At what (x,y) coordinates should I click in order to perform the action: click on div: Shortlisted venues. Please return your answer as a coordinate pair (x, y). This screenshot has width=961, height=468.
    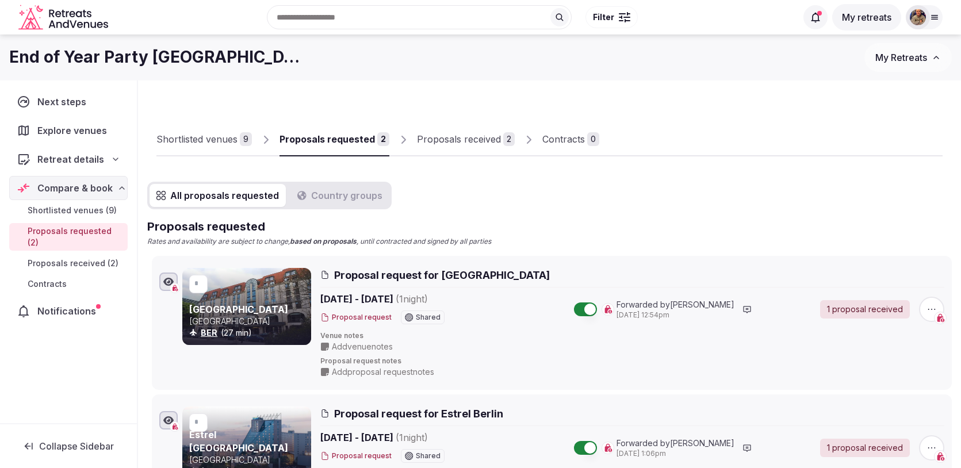
    Looking at the image, I should click on (197, 139).